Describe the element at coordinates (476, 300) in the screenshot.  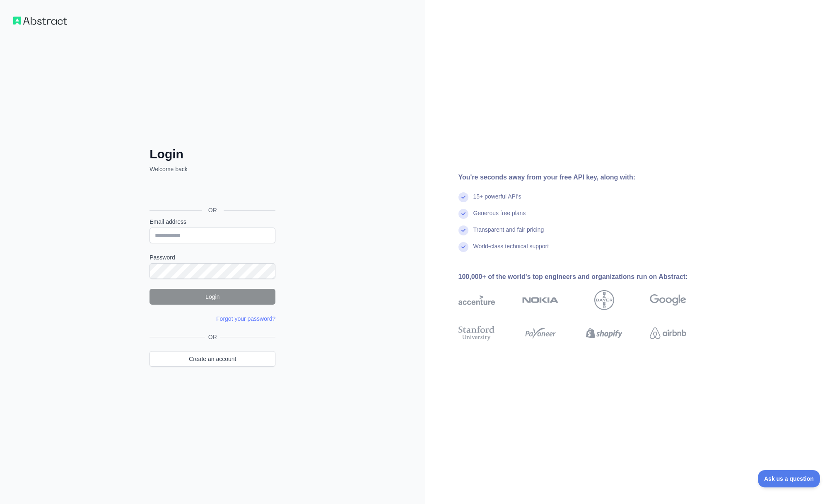
I see `img: accenture` at that location.